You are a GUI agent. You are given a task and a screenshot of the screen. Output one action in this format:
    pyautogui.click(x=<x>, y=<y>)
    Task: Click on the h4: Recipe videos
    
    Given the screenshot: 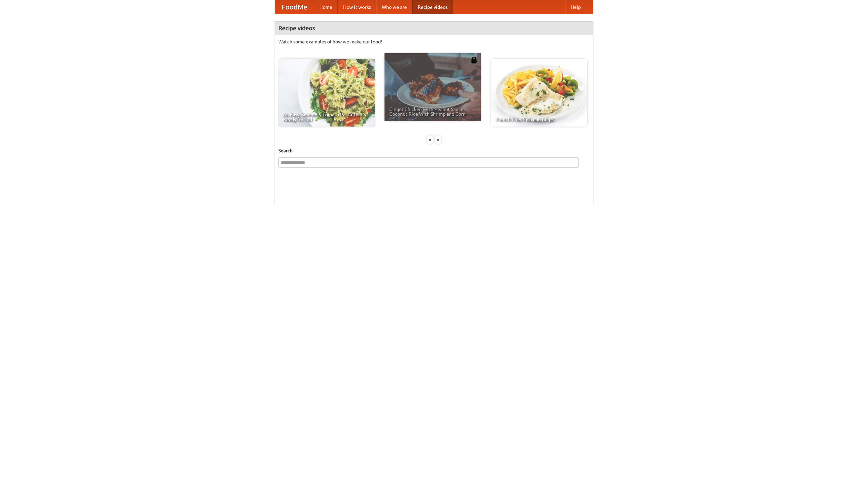 What is the action you would take?
    pyautogui.click(x=434, y=28)
    